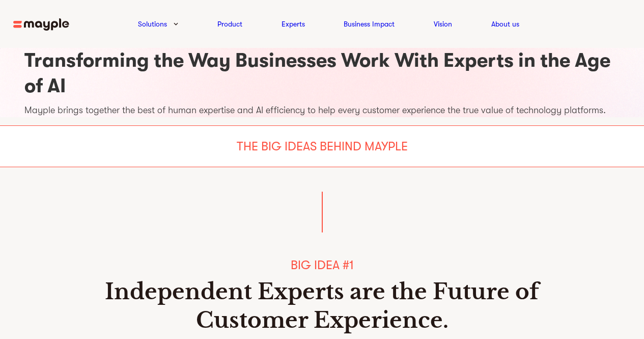  Describe the element at coordinates (322, 110) in the screenshot. I see `p: Mayple brings together the best of human expertise and AI efficiency to help every customer exper...` at that location.